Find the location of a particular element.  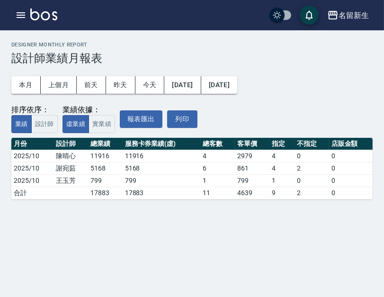

td: 9 is located at coordinates (282, 193).